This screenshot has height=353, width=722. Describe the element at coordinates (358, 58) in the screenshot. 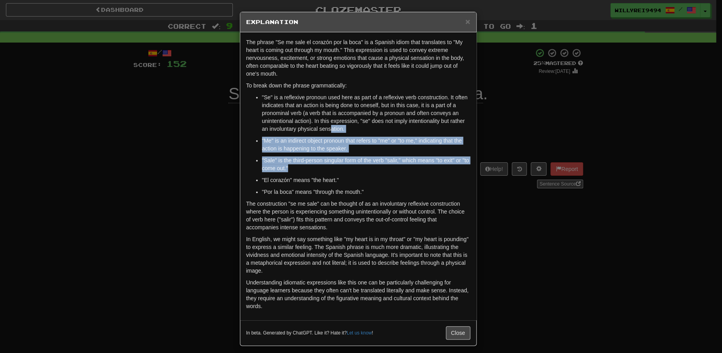

I see `p: The phrase "Se me sale el corazón por la boca" is a Spanish idiom that translates to "My heart is...` at that location.